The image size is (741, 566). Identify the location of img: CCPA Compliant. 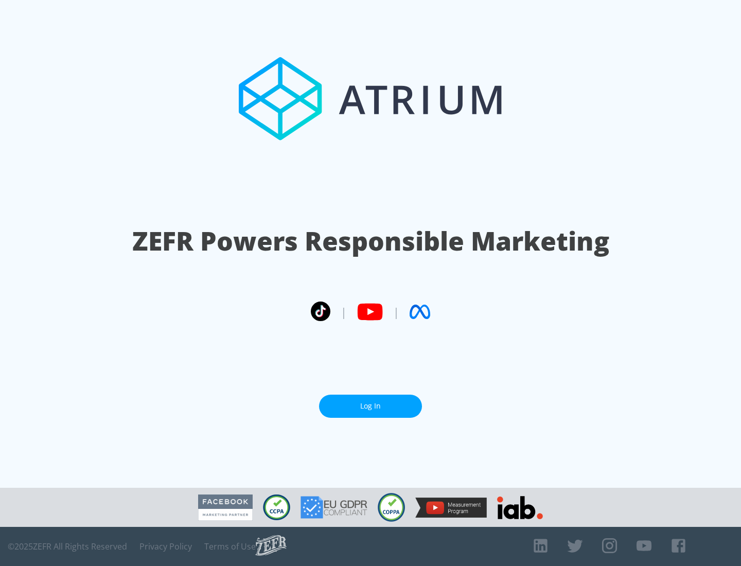
(276, 507).